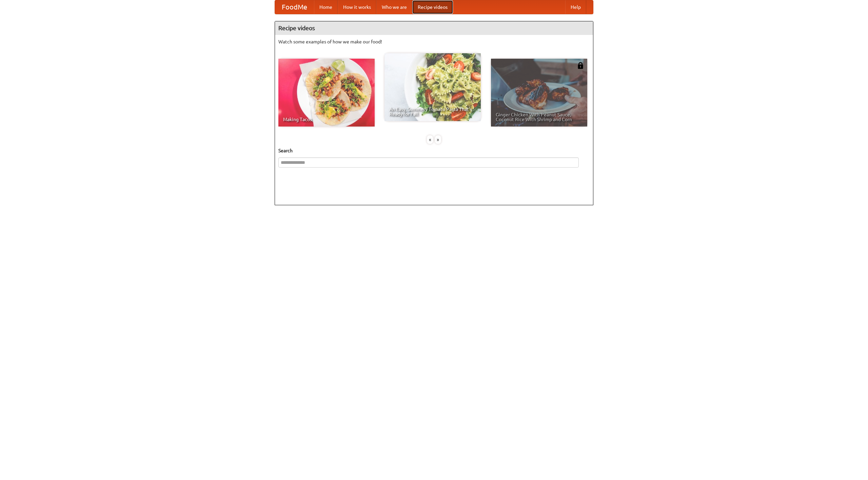 The image size is (868, 480). What do you see at coordinates (432, 7) in the screenshot?
I see `a: Recipe videos` at bounding box center [432, 7].